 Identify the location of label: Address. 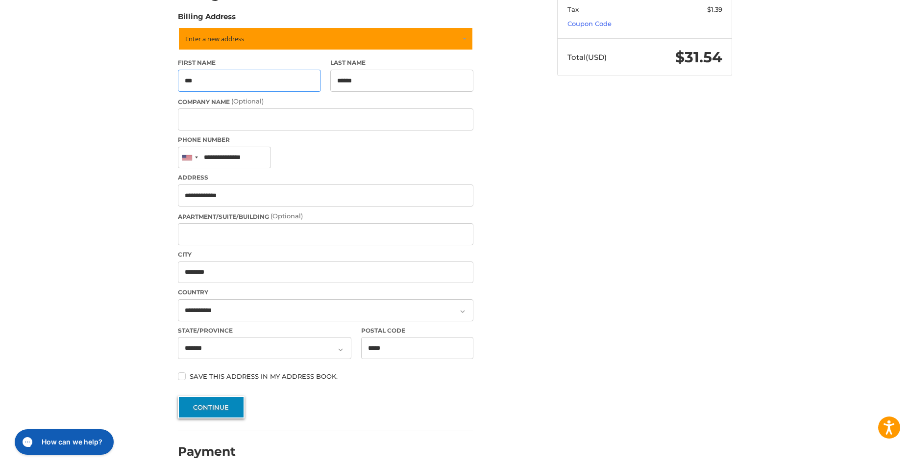
(326, 177).